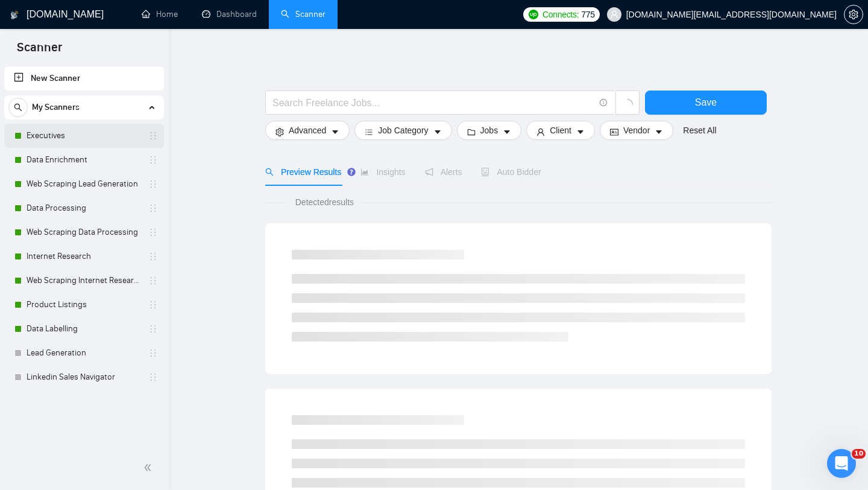  I want to click on button: Save, so click(705, 103).